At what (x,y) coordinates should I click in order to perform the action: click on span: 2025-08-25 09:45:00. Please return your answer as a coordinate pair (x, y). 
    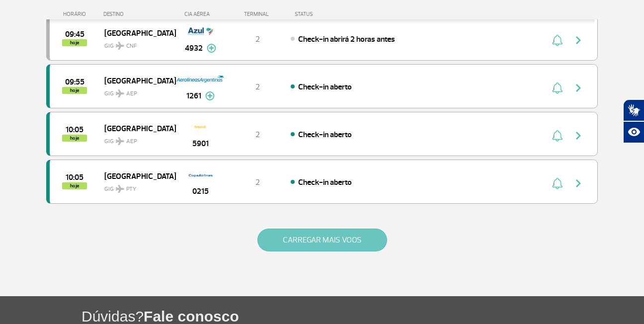
    Looking at the image, I should click on (74, 34).